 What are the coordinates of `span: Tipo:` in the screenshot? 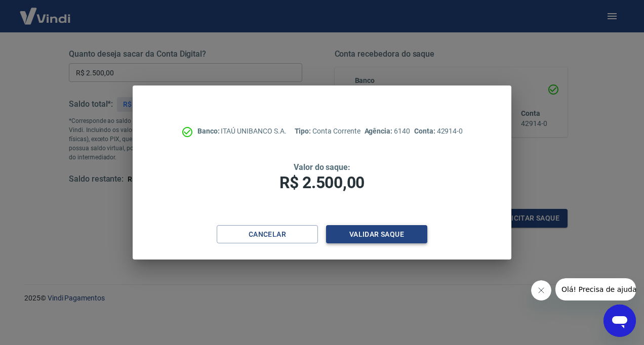 It's located at (304, 131).